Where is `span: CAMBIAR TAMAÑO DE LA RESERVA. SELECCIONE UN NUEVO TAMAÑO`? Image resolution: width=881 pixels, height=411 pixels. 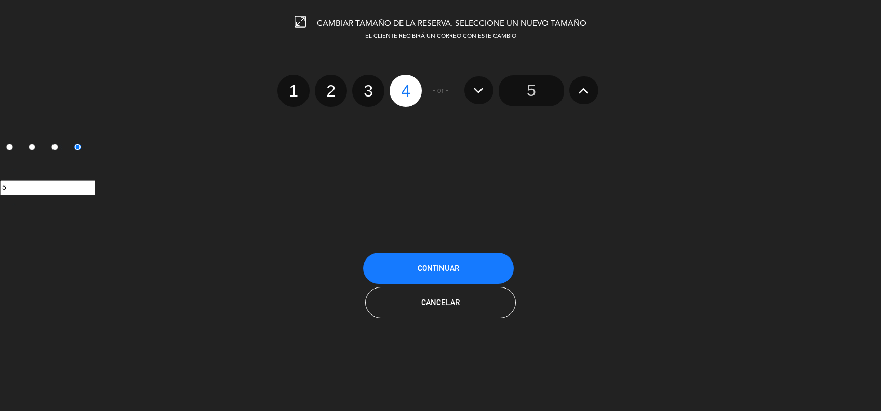
span: CAMBIAR TAMAÑO DE LA RESERVA. SELECCIONE UN NUEVO TAMAÑO is located at coordinates (451, 24).